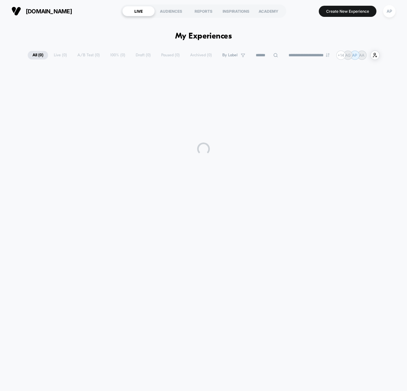 The width and height of the screenshot is (407, 391). What do you see at coordinates (139, 11) in the screenshot?
I see `div: LIVE` at bounding box center [139, 11].